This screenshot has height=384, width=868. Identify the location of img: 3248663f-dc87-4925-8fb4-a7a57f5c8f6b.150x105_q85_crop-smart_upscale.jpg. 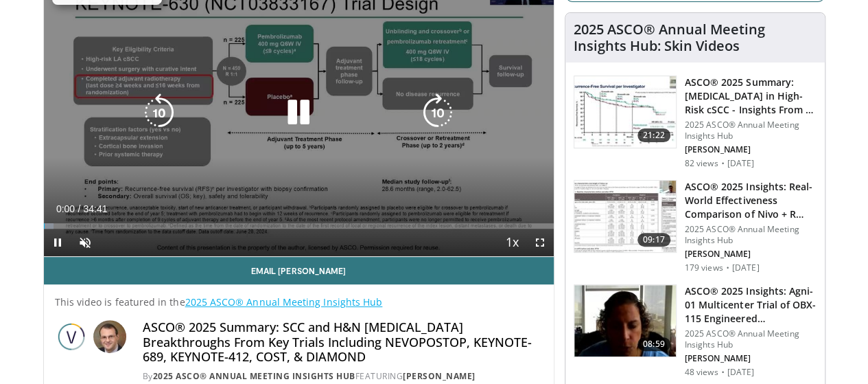
(625, 321).